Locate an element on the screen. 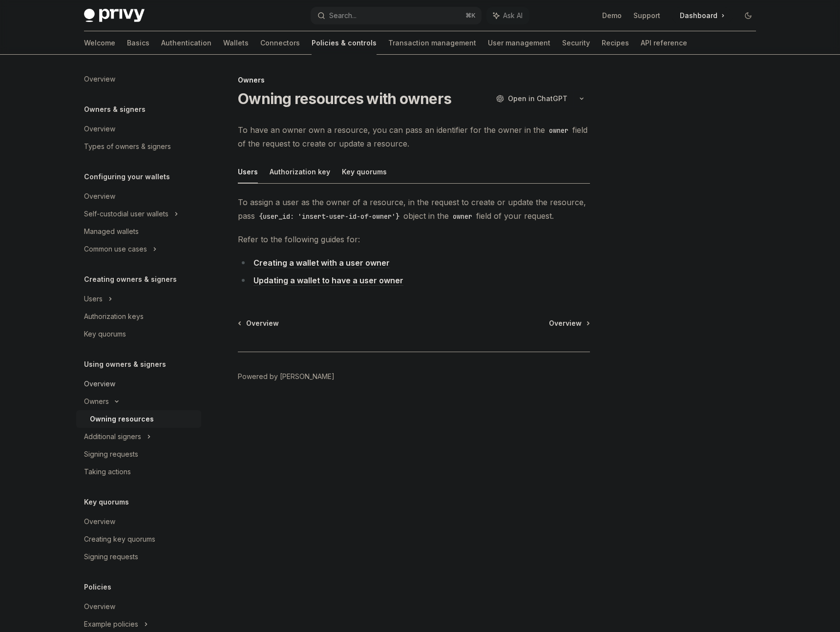 The image size is (840, 632). a: Dashboard is located at coordinates (702, 15).